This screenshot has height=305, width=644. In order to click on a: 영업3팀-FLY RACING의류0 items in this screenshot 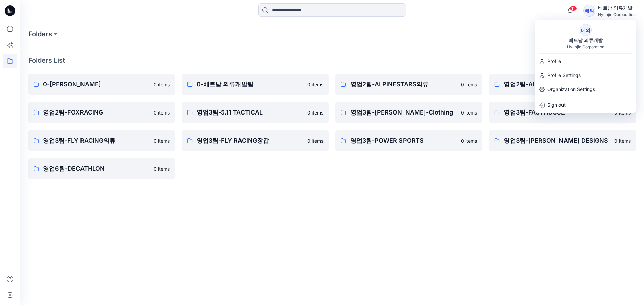, I will do `click(101, 141)`.